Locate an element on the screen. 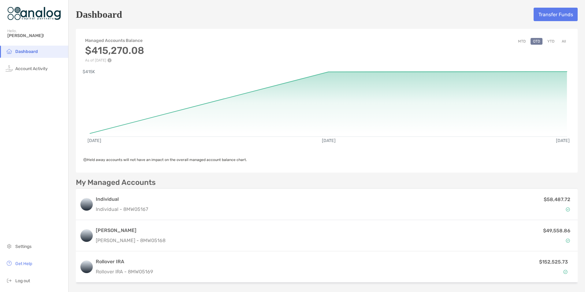 The image size is (585, 292). span: Log out is located at coordinates (23, 280).